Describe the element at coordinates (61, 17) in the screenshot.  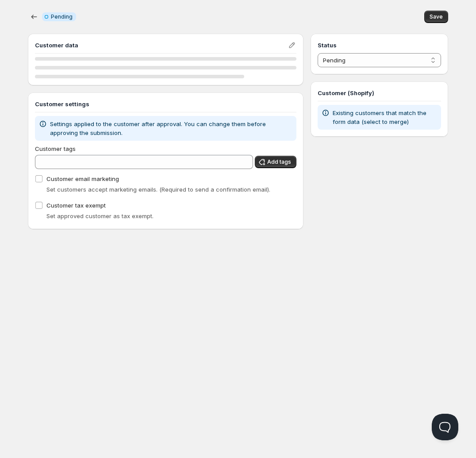
I see `span: Pending` at that location.